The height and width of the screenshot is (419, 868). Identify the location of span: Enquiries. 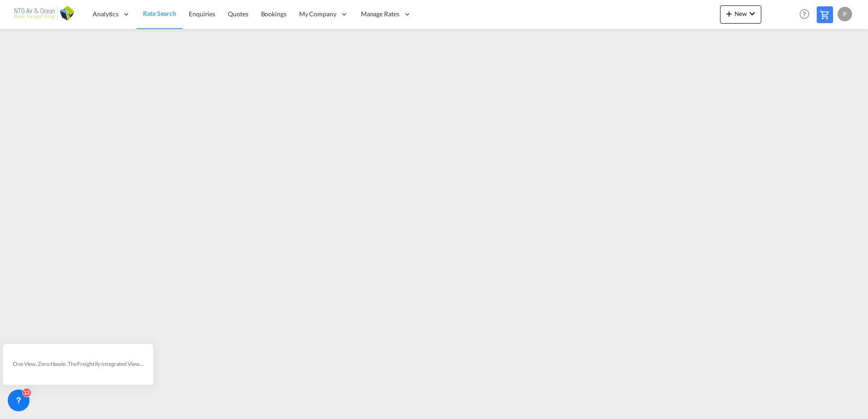
(202, 13).